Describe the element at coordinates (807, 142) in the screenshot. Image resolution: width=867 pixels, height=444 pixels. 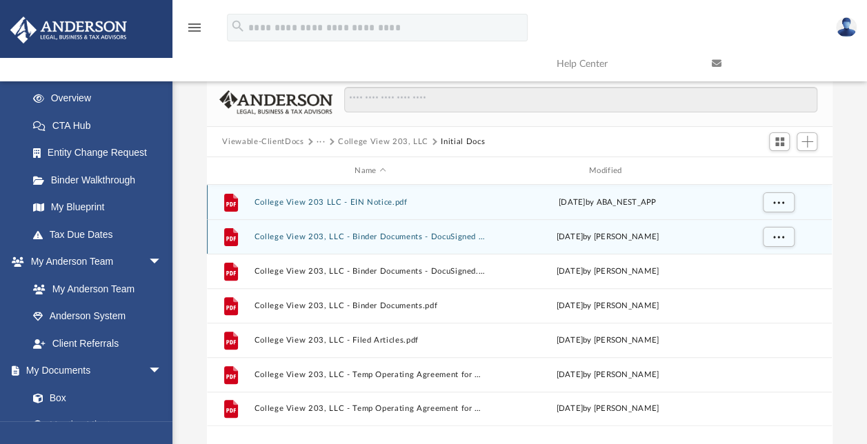
I see `button: Add` at that location.